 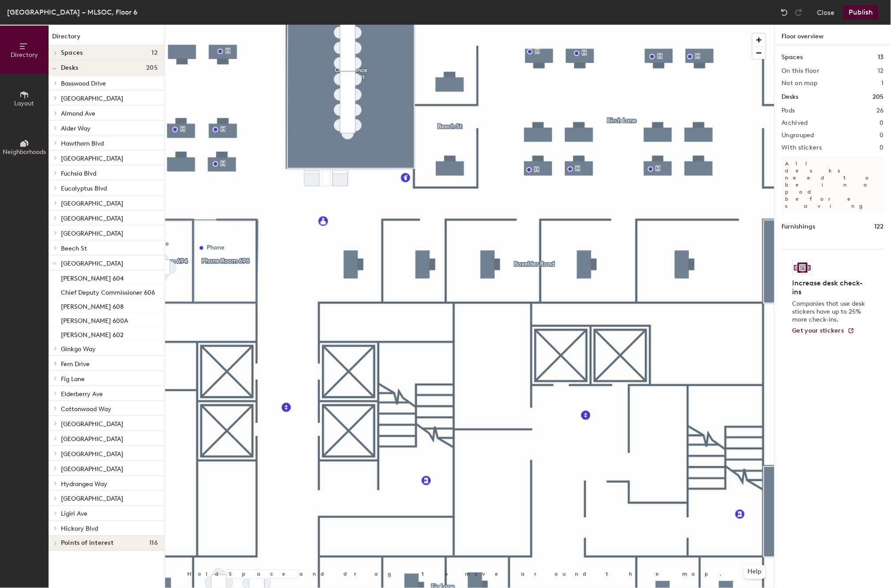 What do you see at coordinates (106, 38) in the screenshot?
I see `h1: Directory` at bounding box center [106, 38].